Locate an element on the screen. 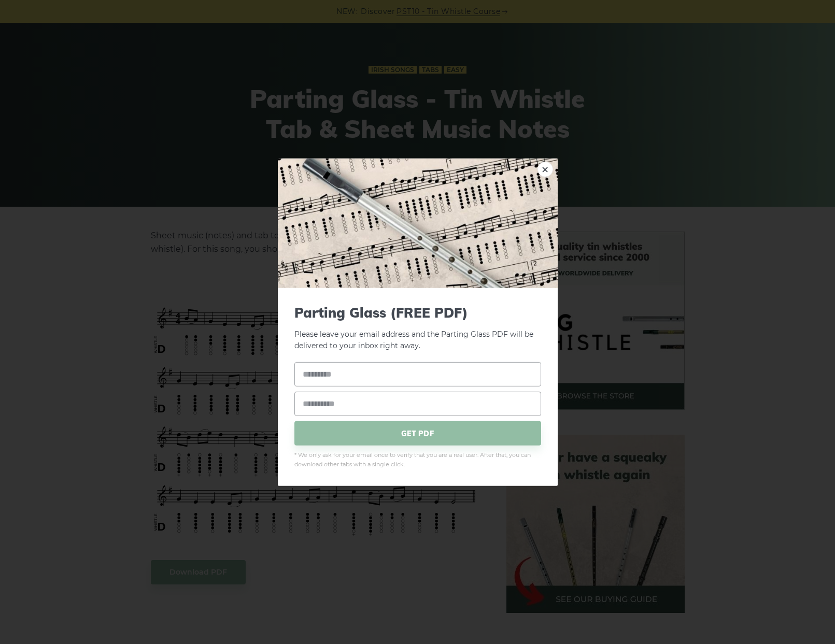  span: Parting Glass (FREE PDF) is located at coordinates (418, 312).